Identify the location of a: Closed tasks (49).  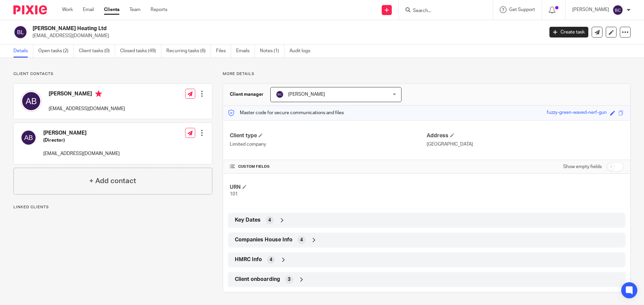
(141, 51).